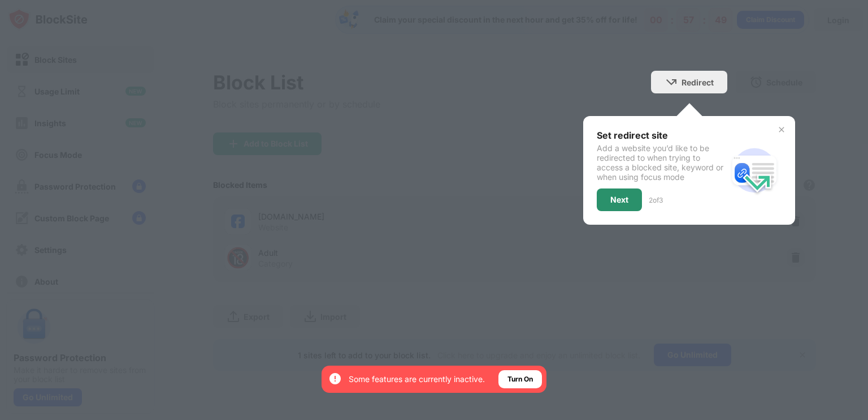  Describe the element at coordinates (619, 200) in the screenshot. I see `div: Next` at that location.